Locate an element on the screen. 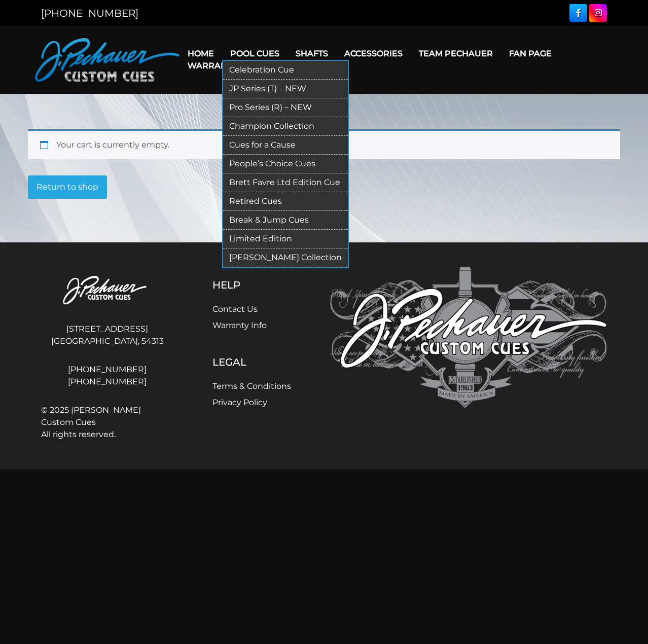 The image size is (648, 644). a: Warranty Info is located at coordinates (240, 325).